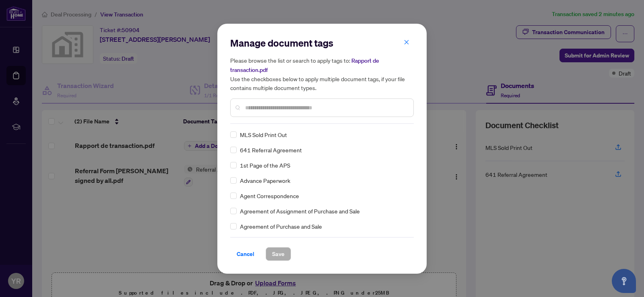 This screenshot has height=297, width=644. Describe the element at coordinates (265, 165) in the screenshot. I see `span: 1st Page of the APS` at that location.